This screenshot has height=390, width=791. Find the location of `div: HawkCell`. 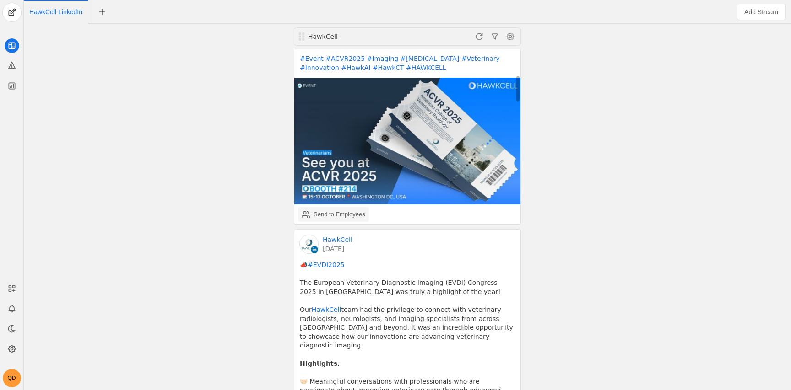

div: HawkCell is located at coordinates (362, 37).